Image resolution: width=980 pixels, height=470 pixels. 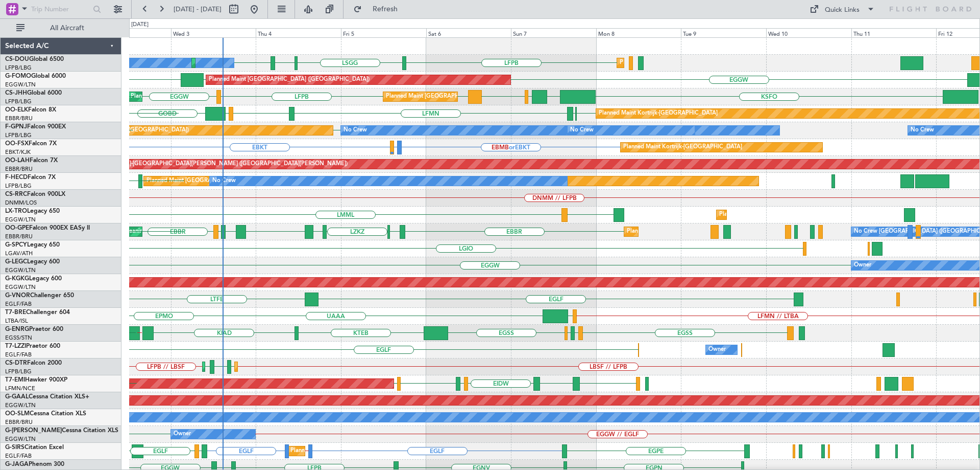 What do you see at coordinates (16, 93) in the screenshot?
I see `span: CS-JHH` at bounding box center [16, 93].